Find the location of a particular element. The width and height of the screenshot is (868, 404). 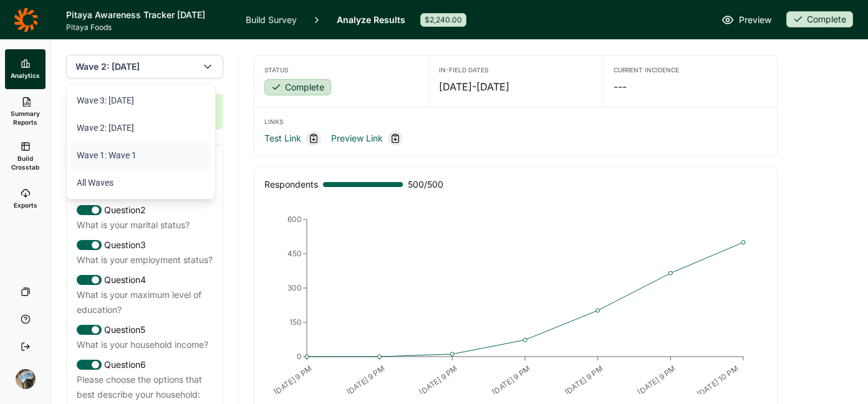

a: Preview Link is located at coordinates (357, 139).